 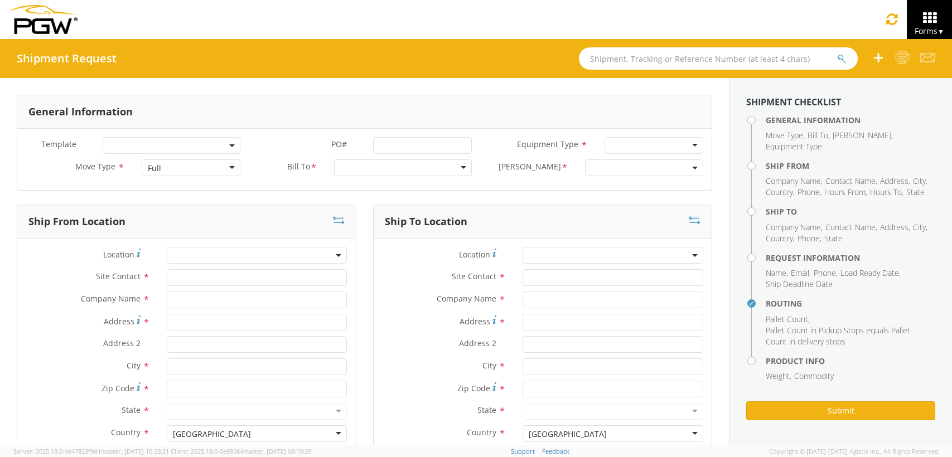 What do you see at coordinates (799, 284) in the screenshot?
I see `span: Ship Deadline Date` at bounding box center [799, 284].